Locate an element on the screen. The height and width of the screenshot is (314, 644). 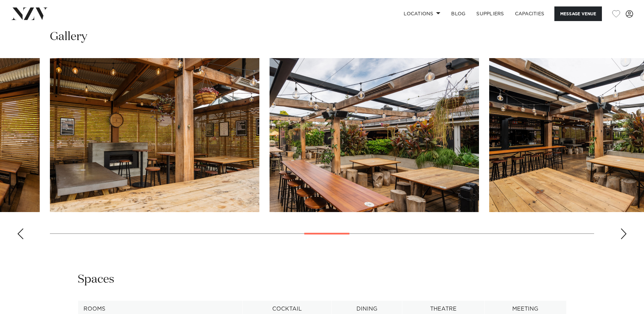
a: BLOG is located at coordinates (458, 14).